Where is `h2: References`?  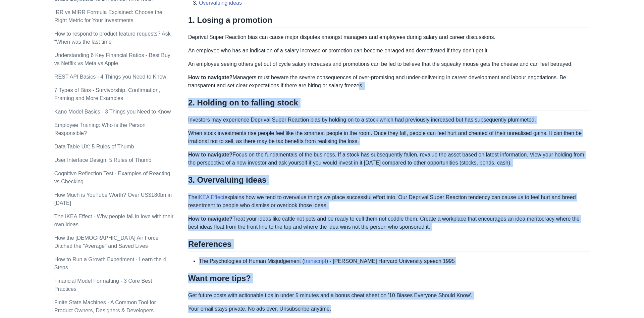
h2: References is located at coordinates (389, 245).